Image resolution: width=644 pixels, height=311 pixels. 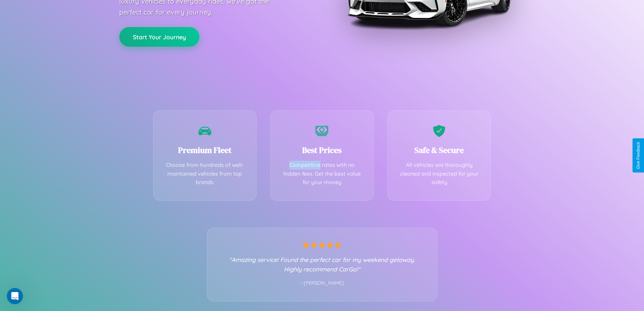 What do you see at coordinates (322, 150) in the screenshot?
I see `h3: Best Prices` at bounding box center [322, 150].